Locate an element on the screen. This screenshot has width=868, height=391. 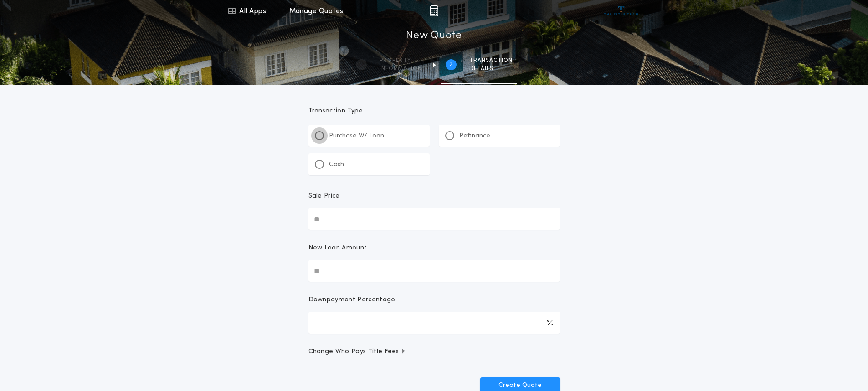
p: Transaction Type is located at coordinates (434, 111).